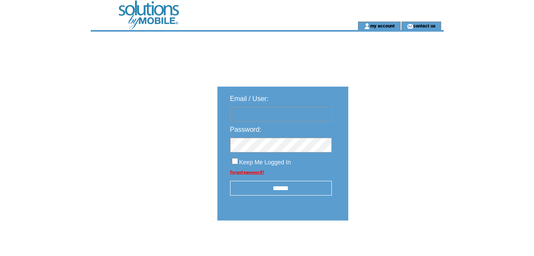 This screenshot has width=534, height=256. Describe the element at coordinates (394, 246) in the screenshot. I see `img: transparent.png;jsessionid=4AD9DAB91D334D5FA43628905D764CA6` at that location.